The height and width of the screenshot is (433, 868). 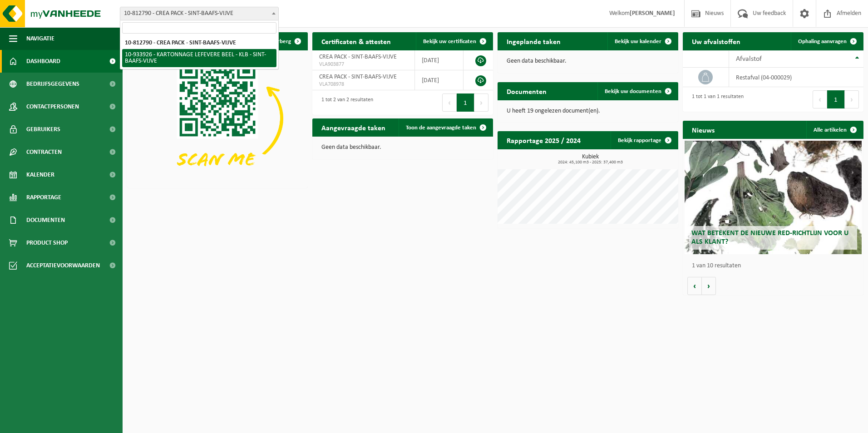 I want to click on span: Contracten, so click(x=44, y=152).